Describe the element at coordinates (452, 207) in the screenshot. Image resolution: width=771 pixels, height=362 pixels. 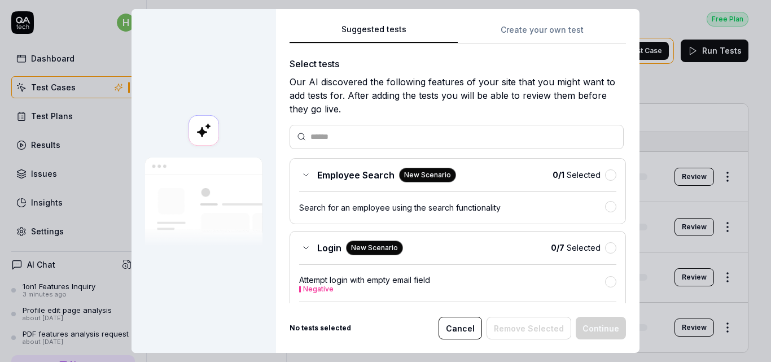
I see `div: Search for an employee using the search functionality` at that location.